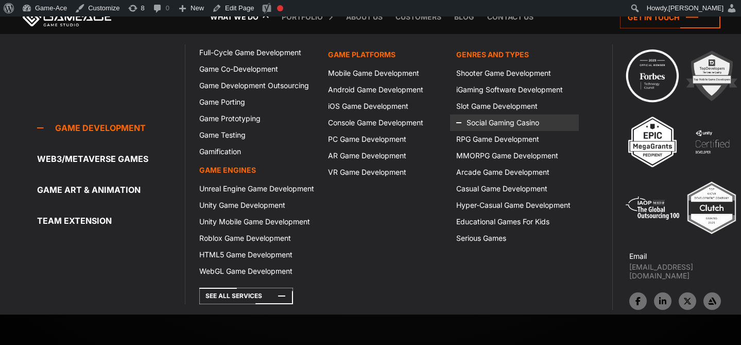  What do you see at coordinates (111, 190) in the screenshot?
I see `a: Game Art & Animation` at bounding box center [111, 190].